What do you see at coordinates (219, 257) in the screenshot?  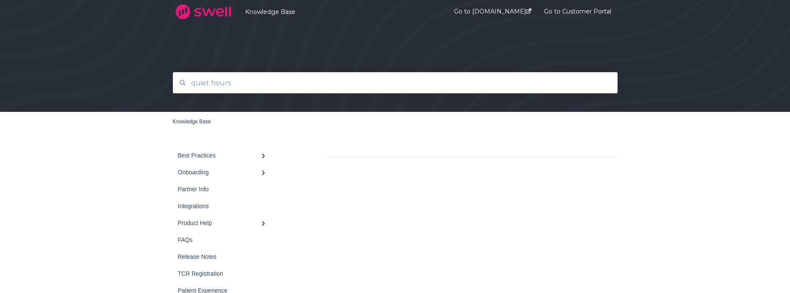 I see `div: Release Notes` at bounding box center [219, 257].